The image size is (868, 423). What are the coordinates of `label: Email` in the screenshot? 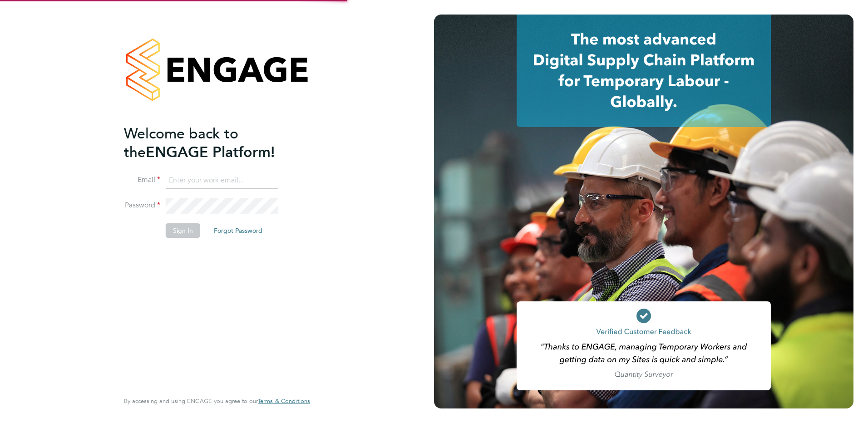 It's located at (142, 180).